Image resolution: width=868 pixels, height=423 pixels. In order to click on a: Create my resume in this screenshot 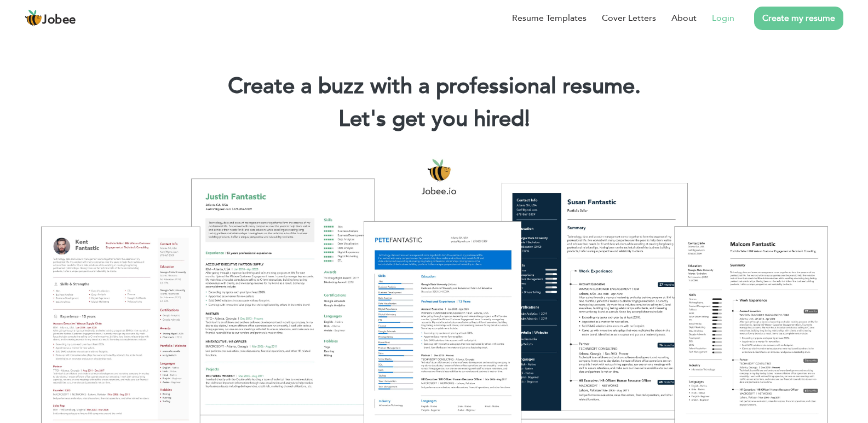, I will do `click(798, 18)`.